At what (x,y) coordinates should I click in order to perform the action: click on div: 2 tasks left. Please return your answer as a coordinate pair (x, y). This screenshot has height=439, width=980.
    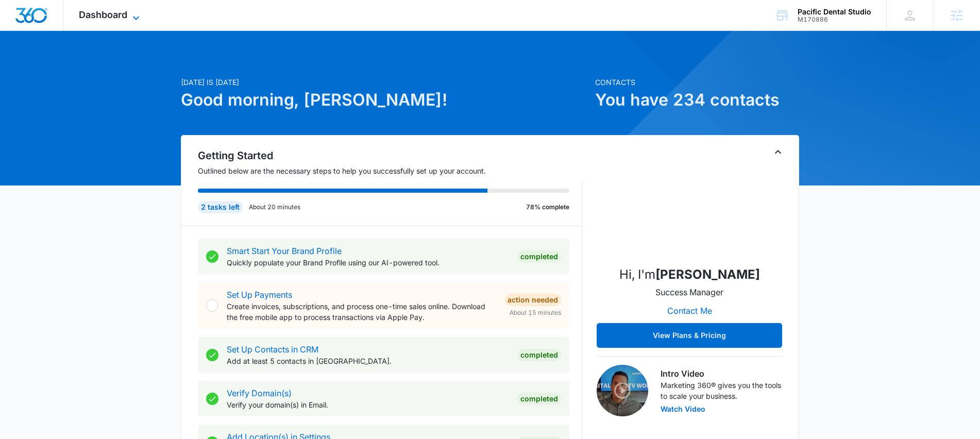
    Looking at the image, I should click on (220, 207).